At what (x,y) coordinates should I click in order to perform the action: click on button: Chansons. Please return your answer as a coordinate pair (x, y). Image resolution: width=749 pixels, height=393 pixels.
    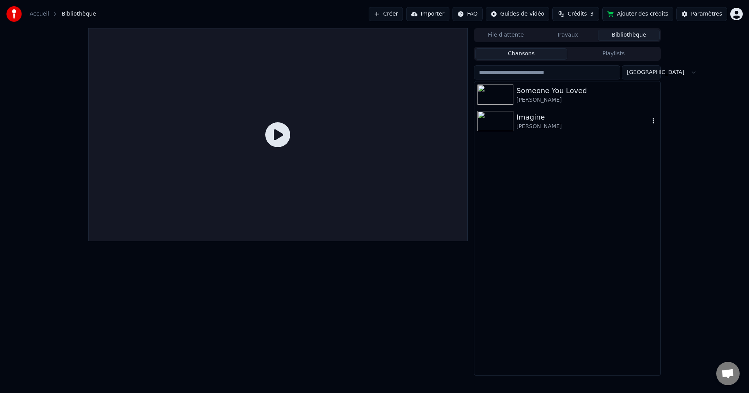
    Looking at the image, I should click on (521, 54).